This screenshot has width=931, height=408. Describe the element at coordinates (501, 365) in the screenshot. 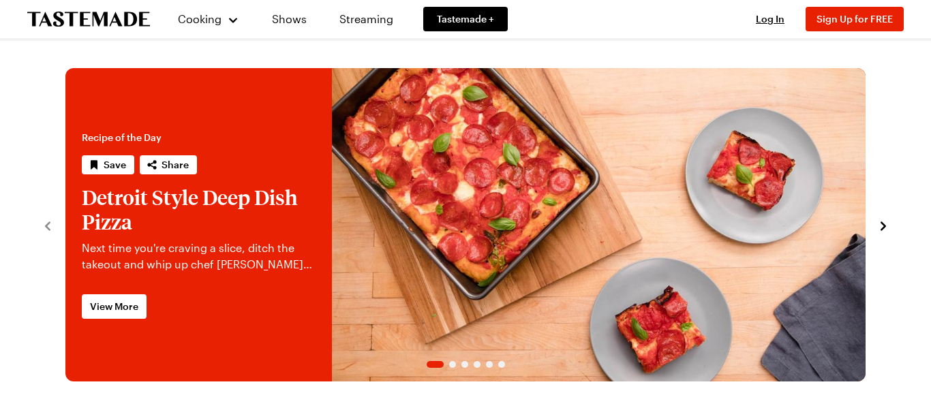

I see `span: Go to slide 6` at that location.